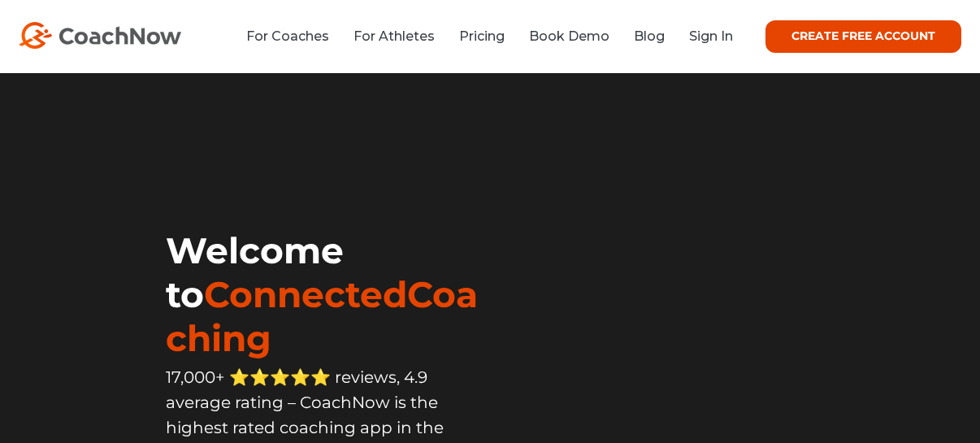 This screenshot has width=980, height=443. I want to click on a: Blog, so click(650, 36).